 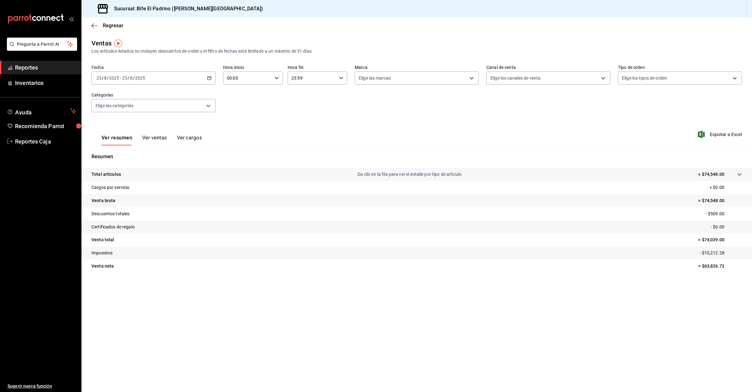 I want to click on span: Elige las categorías, so click(x=115, y=106).